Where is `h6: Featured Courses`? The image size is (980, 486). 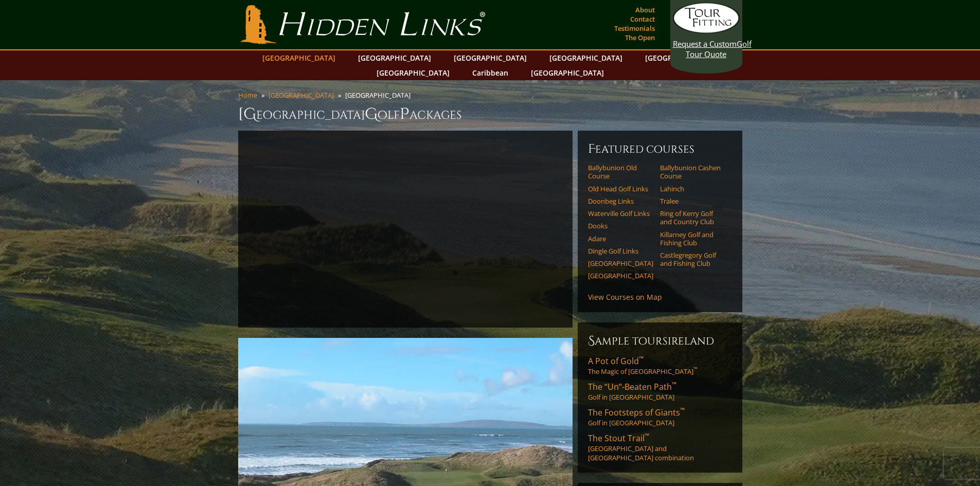
h6: Featured Courses is located at coordinates (660, 149).